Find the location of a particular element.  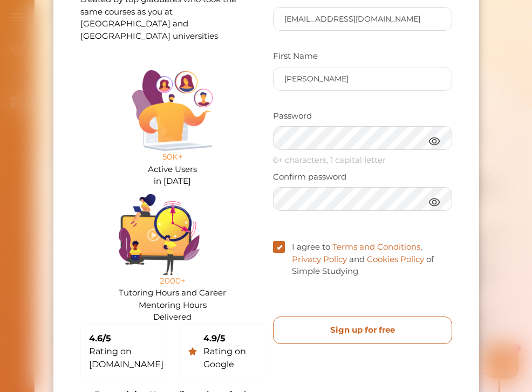

i: 1 is located at coordinates (243, 5).